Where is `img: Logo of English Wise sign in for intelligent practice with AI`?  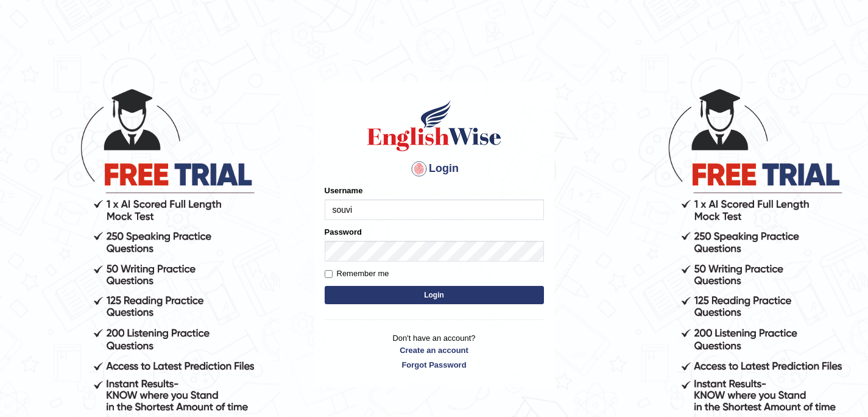 img: Logo of English Wise sign in for intelligent practice with AI is located at coordinates (434, 126).